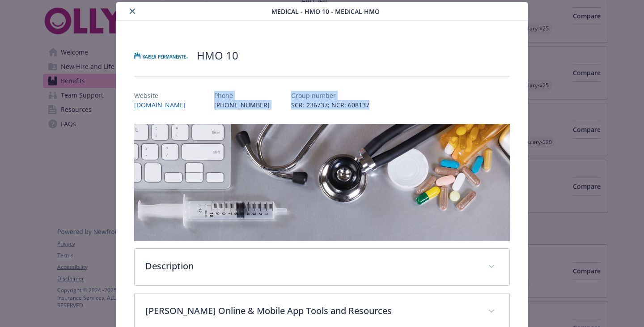 The image size is (644, 327). I want to click on img: Kaiser Permanente Insurance Company, so click(161, 55).